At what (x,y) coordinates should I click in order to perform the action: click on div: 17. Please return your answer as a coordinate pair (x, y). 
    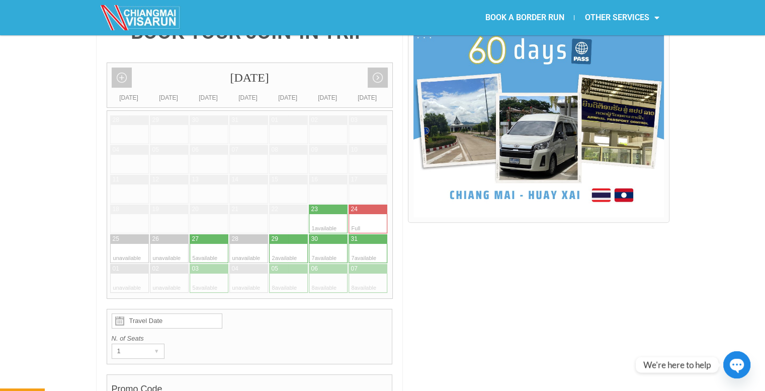
    Looking at the image, I should click on (354, 179).